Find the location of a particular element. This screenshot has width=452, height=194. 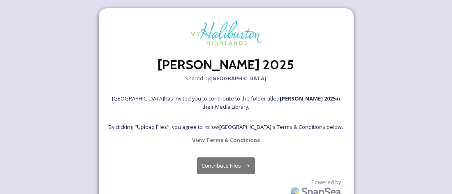

span: Powered by is located at coordinates (326, 182).